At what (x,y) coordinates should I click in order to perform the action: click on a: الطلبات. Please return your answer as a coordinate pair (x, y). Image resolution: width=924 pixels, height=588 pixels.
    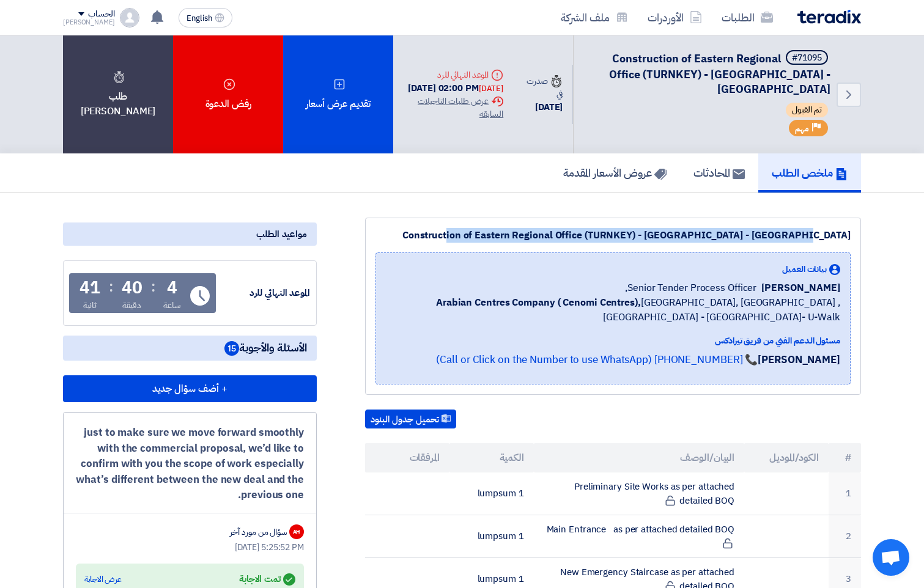
    Looking at the image, I should click on (747, 17).